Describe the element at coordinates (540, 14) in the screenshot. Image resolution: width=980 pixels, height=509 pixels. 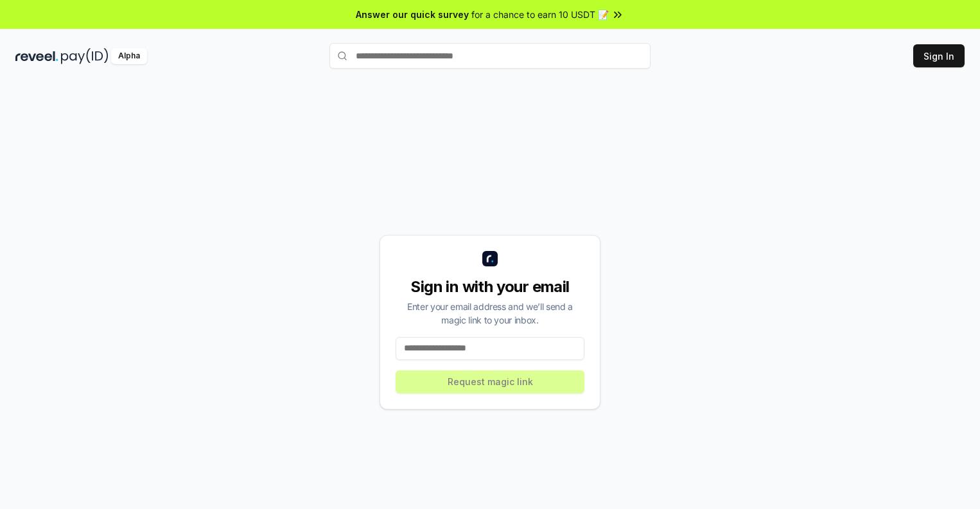
I see `span: for a chance to earn 10 USDT 📝` at that location.